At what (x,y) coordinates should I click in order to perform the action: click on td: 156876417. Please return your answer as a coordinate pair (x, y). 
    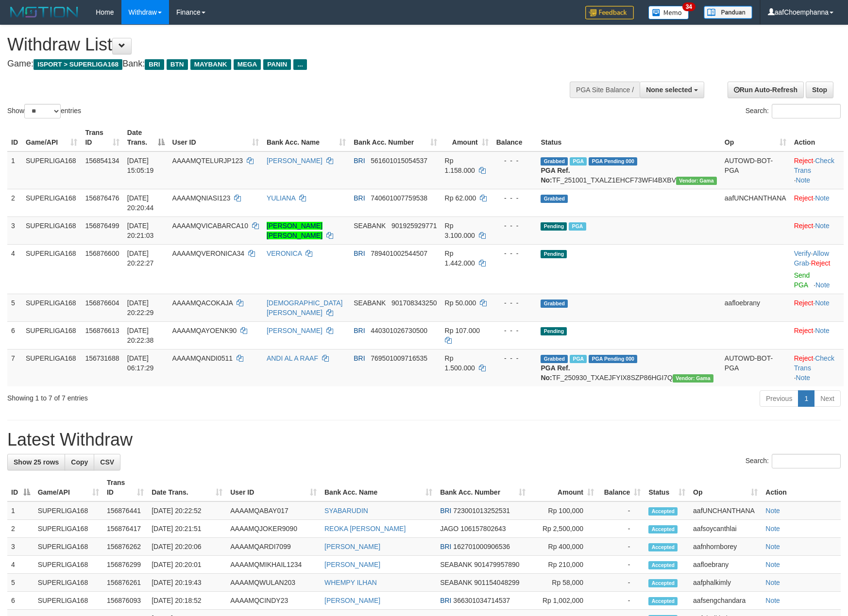
    Looking at the image, I should click on (126, 528).